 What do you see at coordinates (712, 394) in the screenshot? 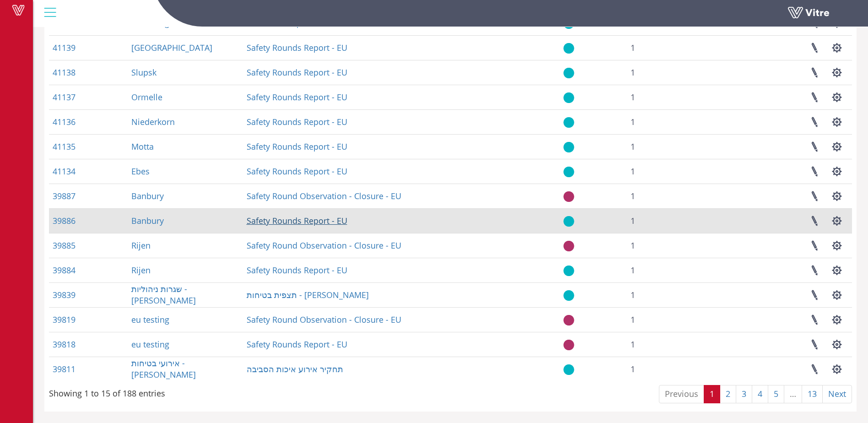
I see `a: 1` at bounding box center [712, 394].